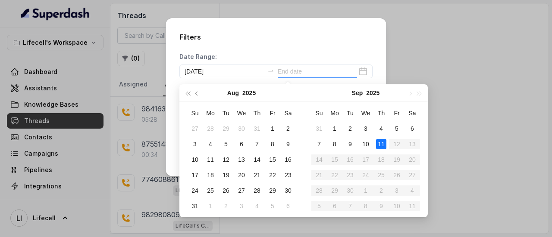 Image resolution: width=552 pixels, height=237 pixels. What do you see at coordinates (198, 57) in the screenshot?
I see `p: Date Range:` at bounding box center [198, 57].